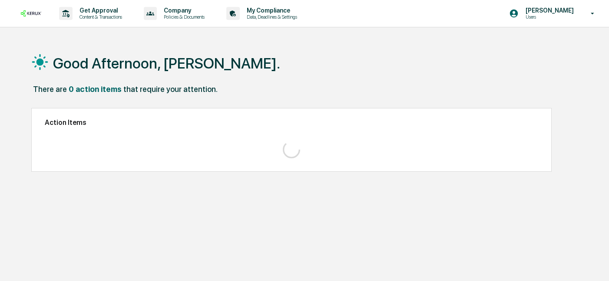 The image size is (609, 281). I want to click on div: that require your attention., so click(170, 89).